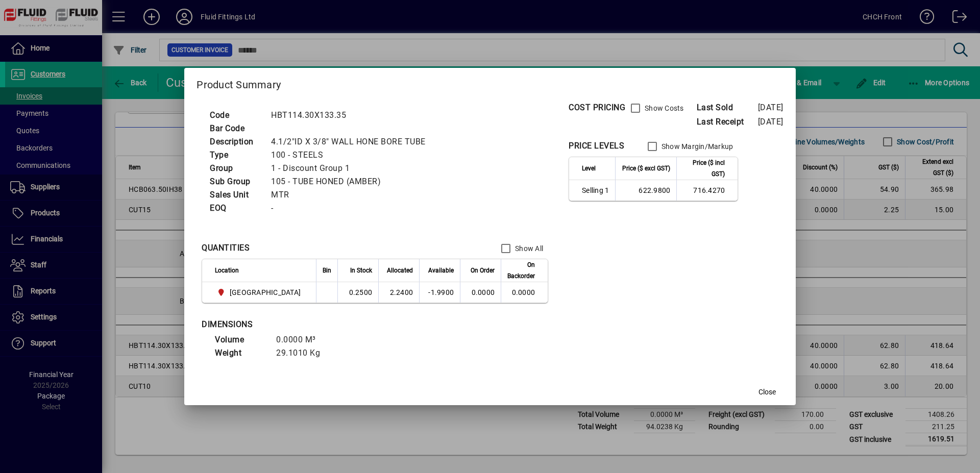 This screenshot has height=473, width=980. What do you see at coordinates (352, 155) in the screenshot?
I see `td: 100 - STEELS` at bounding box center [352, 155].